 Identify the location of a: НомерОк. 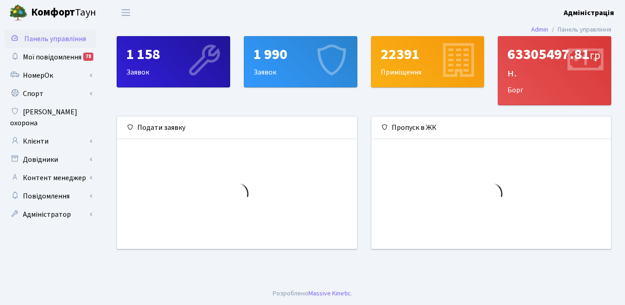
(50, 76).